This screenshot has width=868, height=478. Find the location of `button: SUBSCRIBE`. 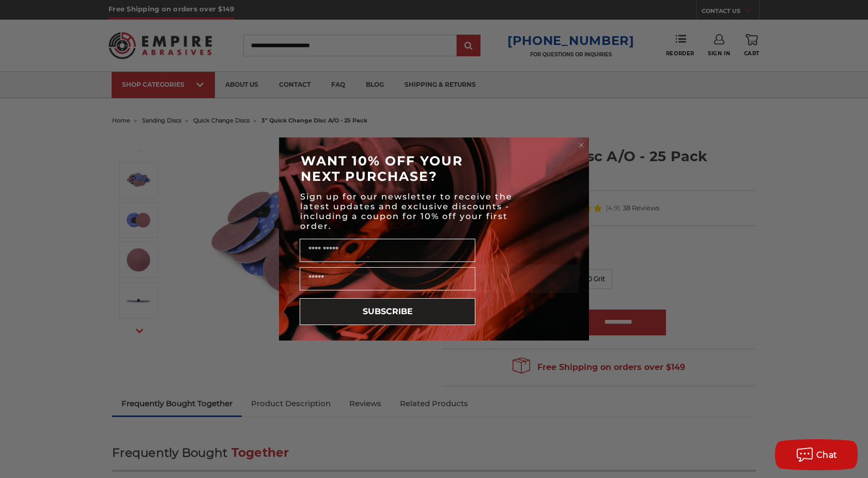

button: SUBSCRIBE is located at coordinates (387, 311).